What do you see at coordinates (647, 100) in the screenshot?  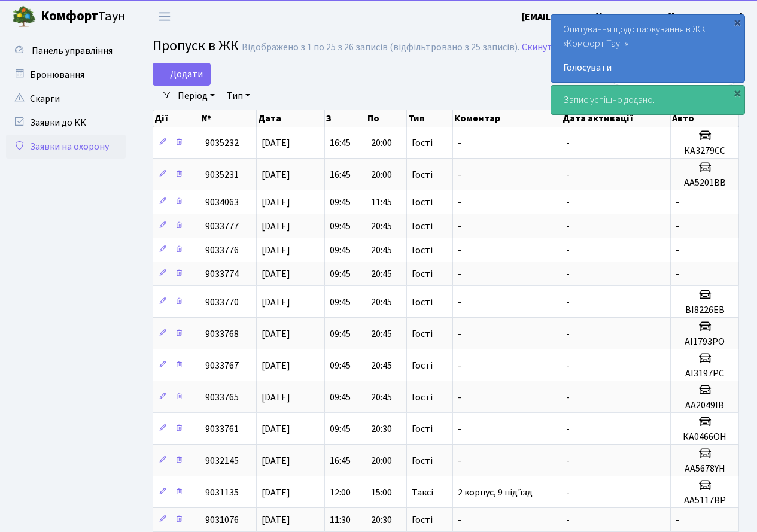 I see `div: Запис успішно додано.` at bounding box center [647, 100].